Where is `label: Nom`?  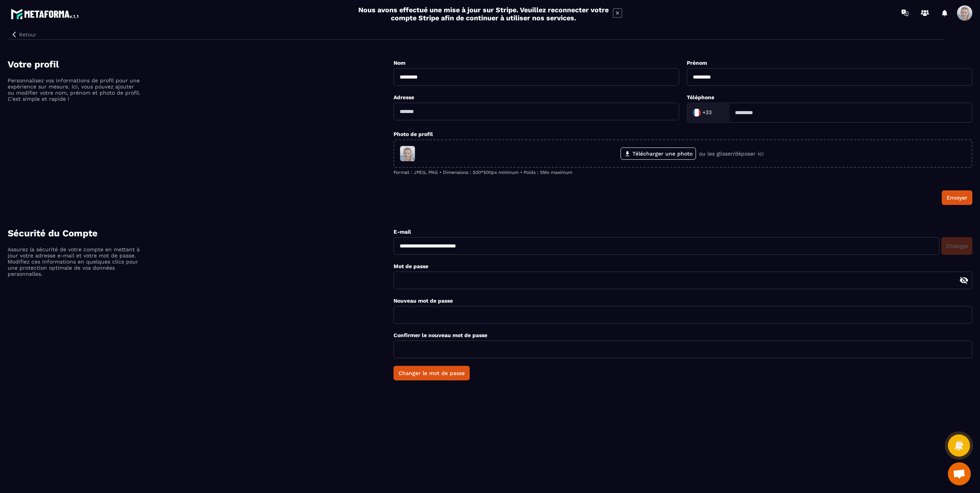 label: Nom is located at coordinates (399, 63).